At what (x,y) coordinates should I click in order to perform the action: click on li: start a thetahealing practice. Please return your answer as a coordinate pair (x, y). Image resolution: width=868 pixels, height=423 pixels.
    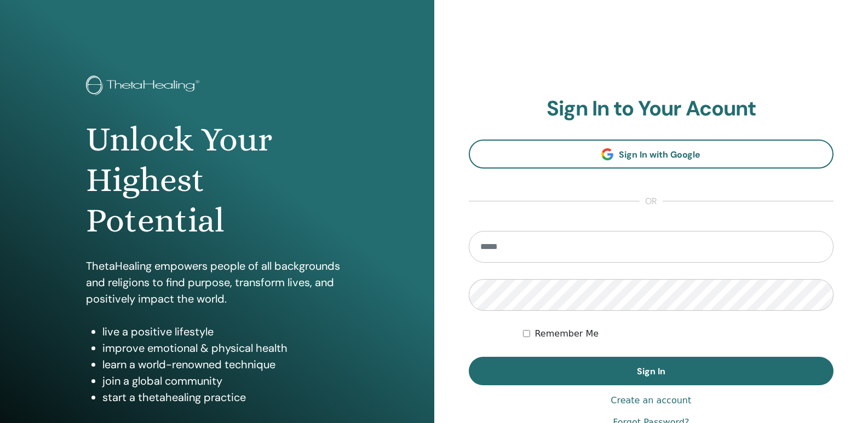
    Looking at the image, I should click on (225, 397).